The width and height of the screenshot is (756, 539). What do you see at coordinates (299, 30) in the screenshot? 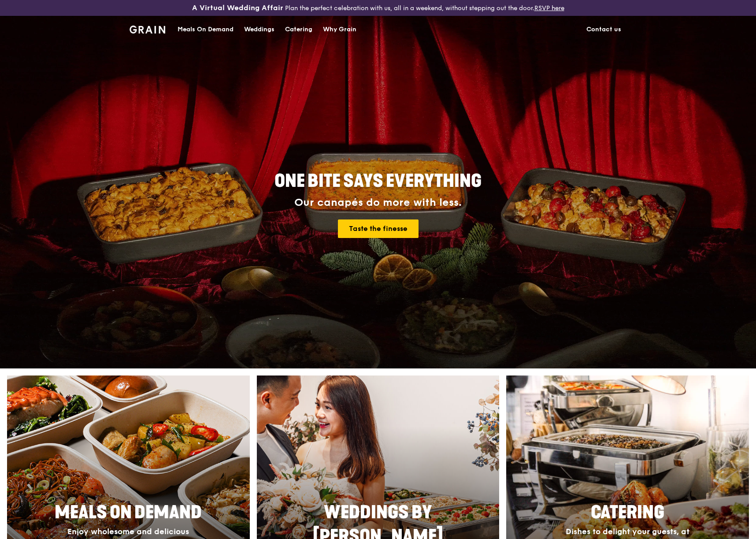
I see `a: Catering` at bounding box center [299, 30].